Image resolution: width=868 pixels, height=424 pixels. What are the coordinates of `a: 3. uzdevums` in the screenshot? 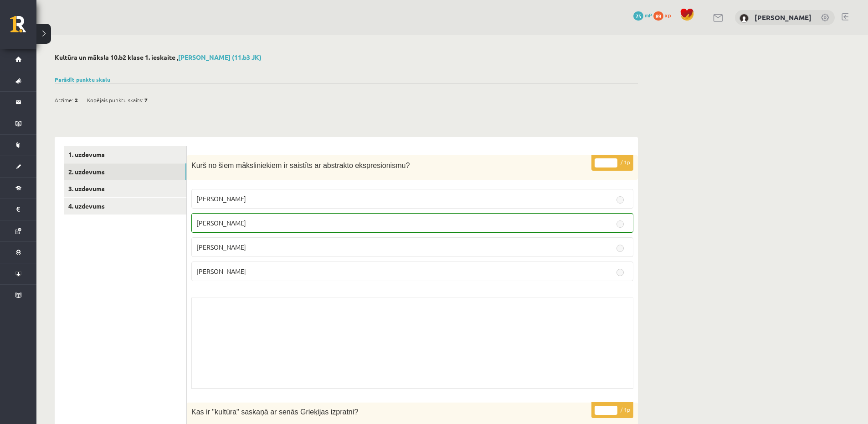 It's located at (125, 189).